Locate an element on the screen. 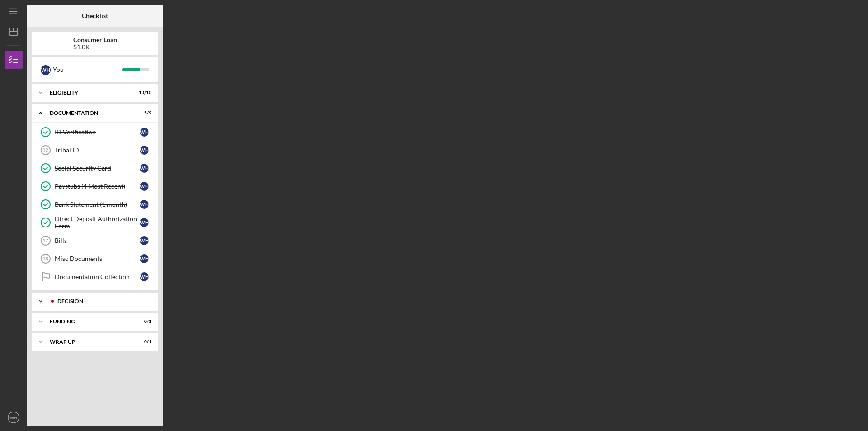 The width and height of the screenshot is (868, 431). div: Decision is located at coordinates (102, 301).